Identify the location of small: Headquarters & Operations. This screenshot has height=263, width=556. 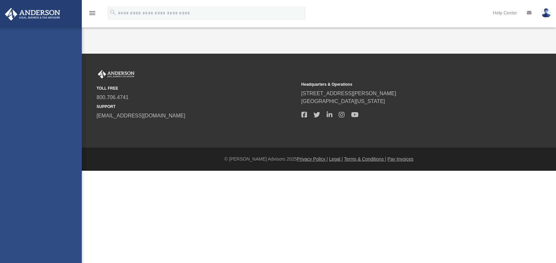
(402, 84).